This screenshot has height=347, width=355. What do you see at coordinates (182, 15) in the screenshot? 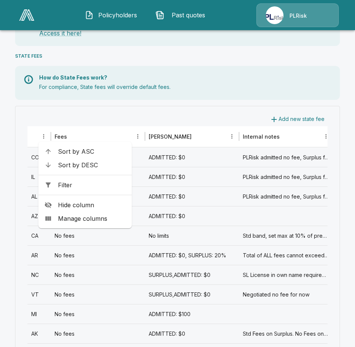
I see `a: Past quotes IconPast quotes` at bounding box center [182, 15].